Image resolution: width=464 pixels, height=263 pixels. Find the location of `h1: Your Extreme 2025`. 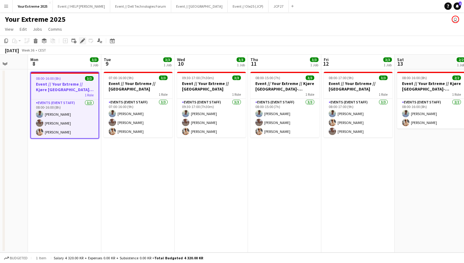

h1: Your Extreme 2025 is located at coordinates (35, 19).